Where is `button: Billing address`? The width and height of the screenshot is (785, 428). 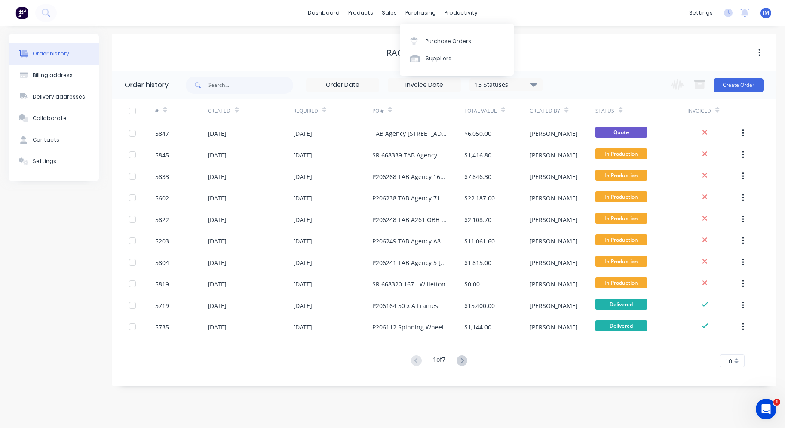
button: Billing address is located at coordinates (54, 75).